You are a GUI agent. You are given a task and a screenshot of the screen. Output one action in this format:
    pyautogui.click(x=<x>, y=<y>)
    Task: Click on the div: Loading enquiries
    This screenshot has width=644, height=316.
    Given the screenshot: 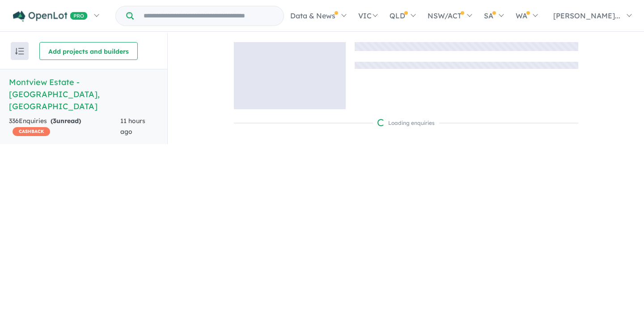 What is the action you would take?
    pyautogui.click(x=406, y=123)
    